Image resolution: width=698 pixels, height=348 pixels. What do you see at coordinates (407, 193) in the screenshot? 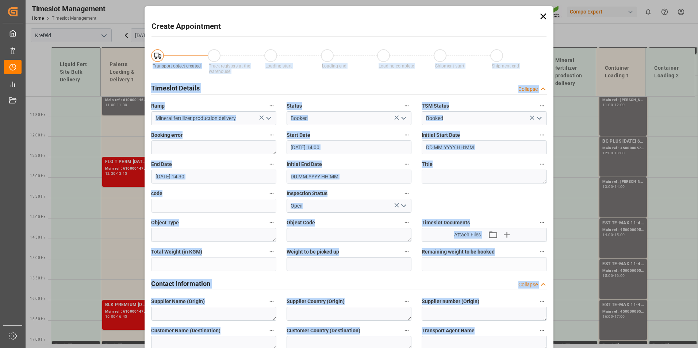
I see `button: Inspection Status` at bounding box center [407, 193].